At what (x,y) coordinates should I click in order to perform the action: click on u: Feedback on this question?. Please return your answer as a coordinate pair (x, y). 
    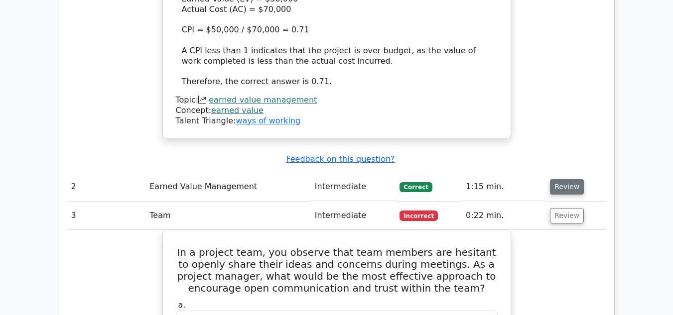
    Looking at the image, I should click on (340, 159).